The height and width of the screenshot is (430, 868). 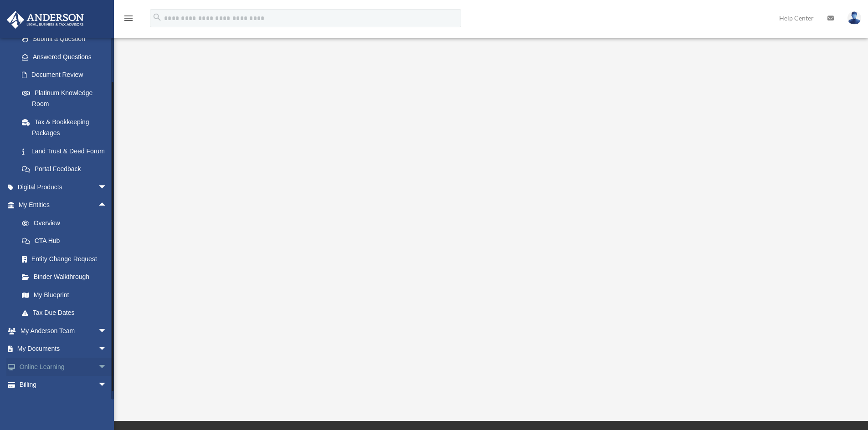 What do you see at coordinates (107, 205) in the screenshot?
I see `span: arrow_drop_up` at bounding box center [107, 205].